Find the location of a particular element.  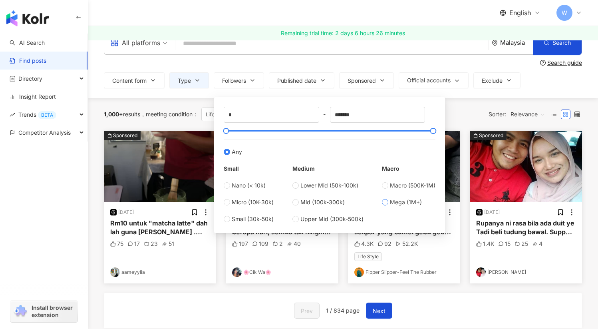

span: Trends is located at coordinates (37, 114).